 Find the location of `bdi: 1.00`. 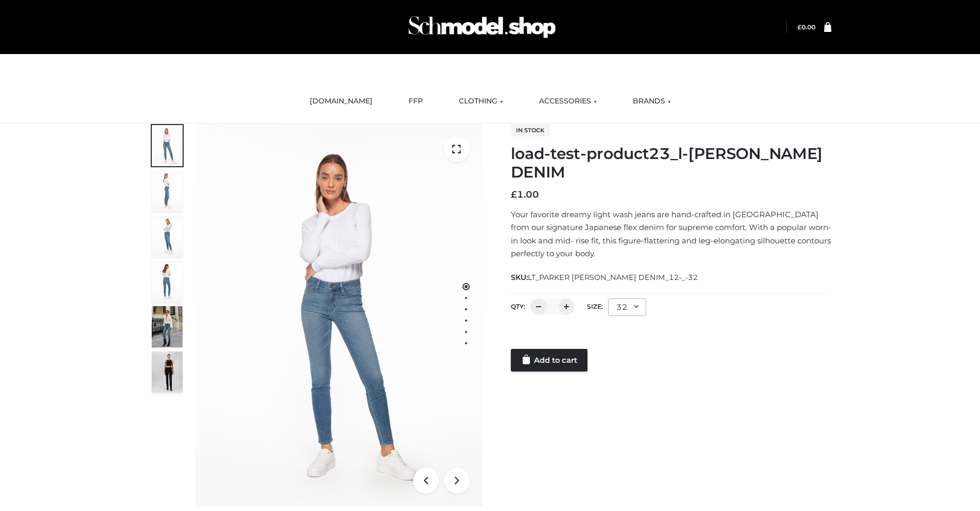

bdi: 1.00 is located at coordinates (524, 194).